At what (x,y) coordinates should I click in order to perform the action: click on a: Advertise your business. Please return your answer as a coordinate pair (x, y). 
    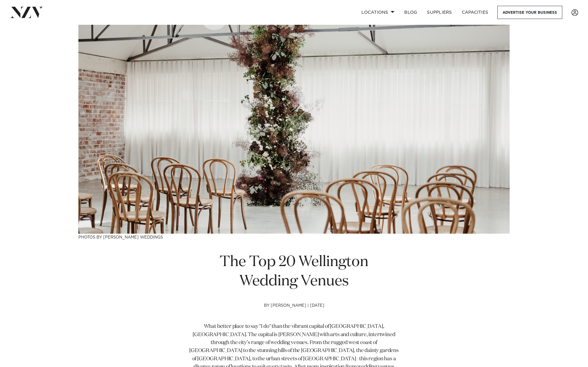
    Looking at the image, I should click on (530, 12).